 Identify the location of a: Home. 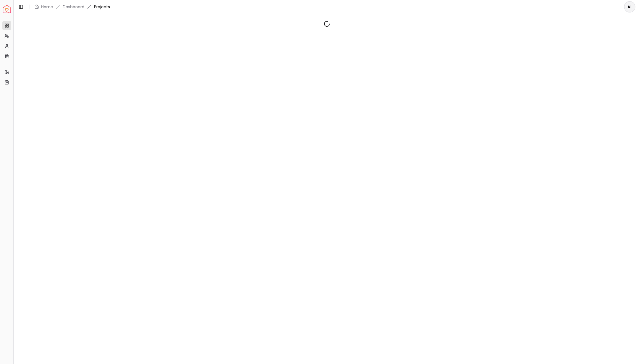
(47, 7).